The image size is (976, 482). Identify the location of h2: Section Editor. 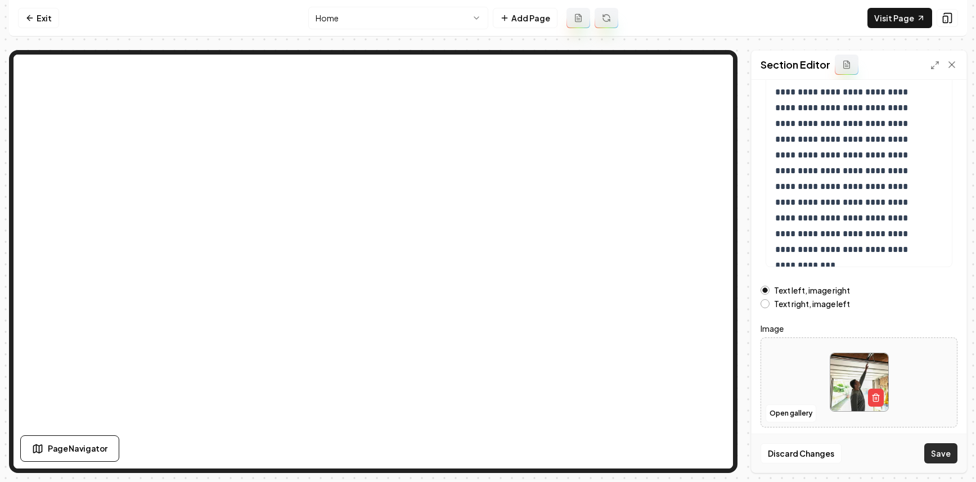
(796, 65).